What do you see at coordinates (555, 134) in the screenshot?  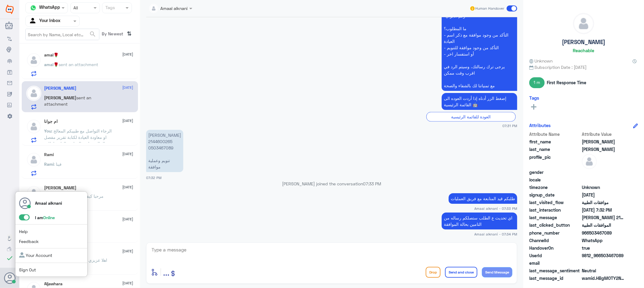 I see `span: Attribute Name` at bounding box center [555, 134].